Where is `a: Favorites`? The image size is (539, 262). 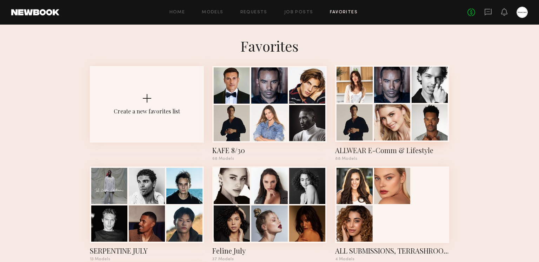 a: Favorites is located at coordinates (343, 12).